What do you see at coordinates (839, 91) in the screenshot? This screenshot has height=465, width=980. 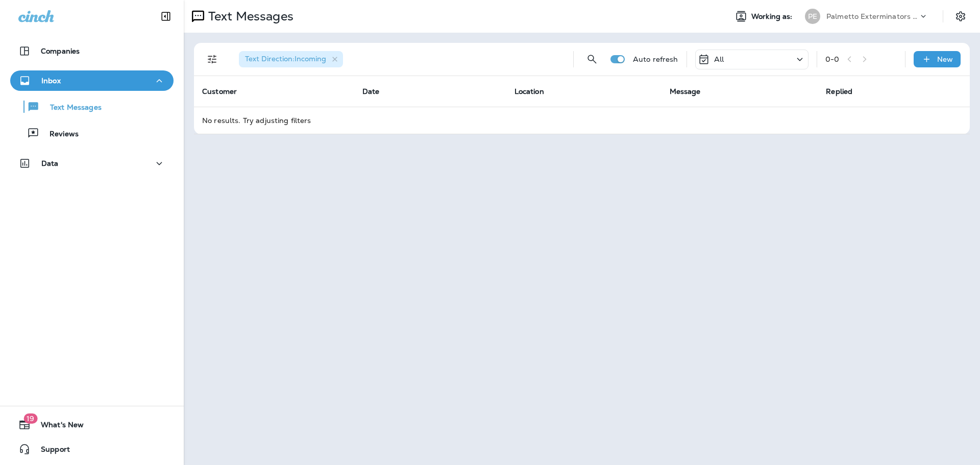 I see `span: Replied` at bounding box center [839, 91].